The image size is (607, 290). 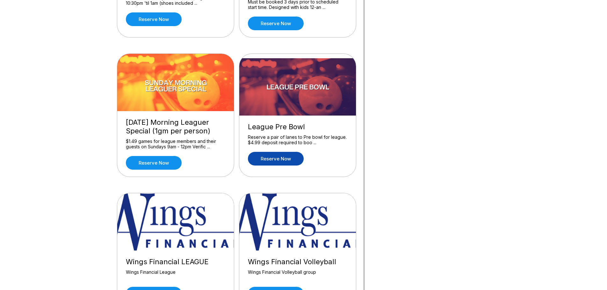 What do you see at coordinates (176, 144) in the screenshot?
I see `div: $1.49 games for league members and their guests on Sundays 9am - 12pm Verific ...` at bounding box center [176, 144].